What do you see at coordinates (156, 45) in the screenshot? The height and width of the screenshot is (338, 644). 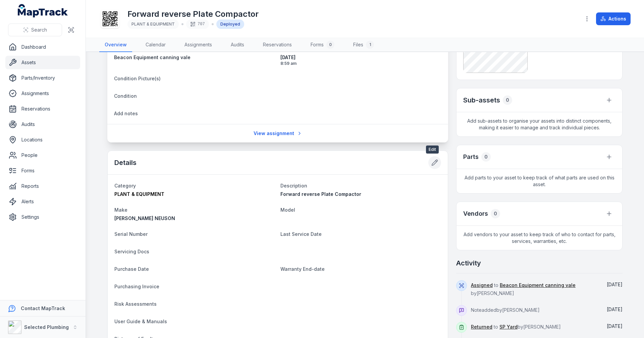 I see `a: Calendar` at bounding box center [156, 45].